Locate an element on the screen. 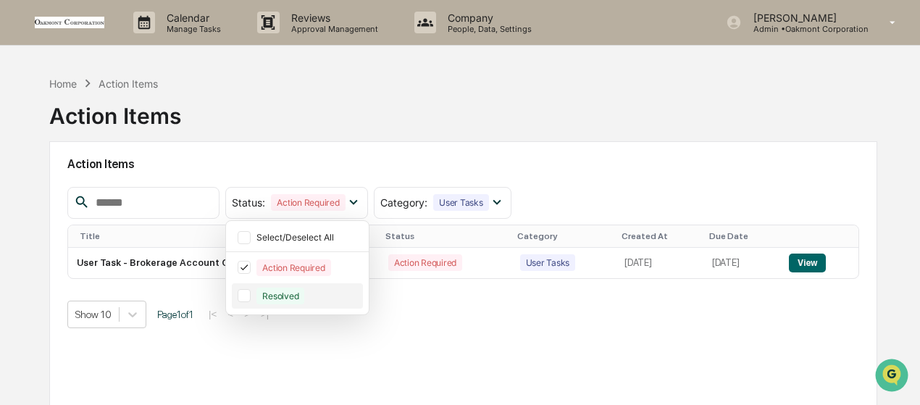 This screenshot has width=920, height=405. span: Page 1 of 1 is located at coordinates (175, 314).